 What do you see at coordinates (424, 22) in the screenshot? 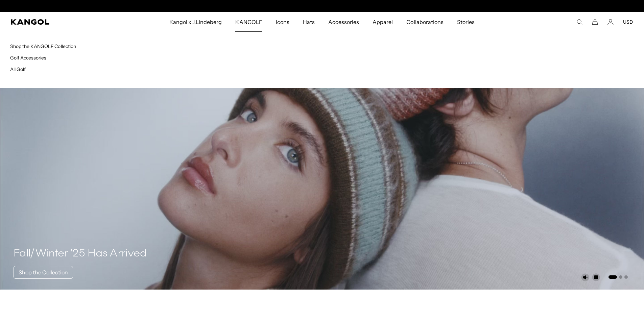
I see `a: Collaborations` at bounding box center [424, 22].